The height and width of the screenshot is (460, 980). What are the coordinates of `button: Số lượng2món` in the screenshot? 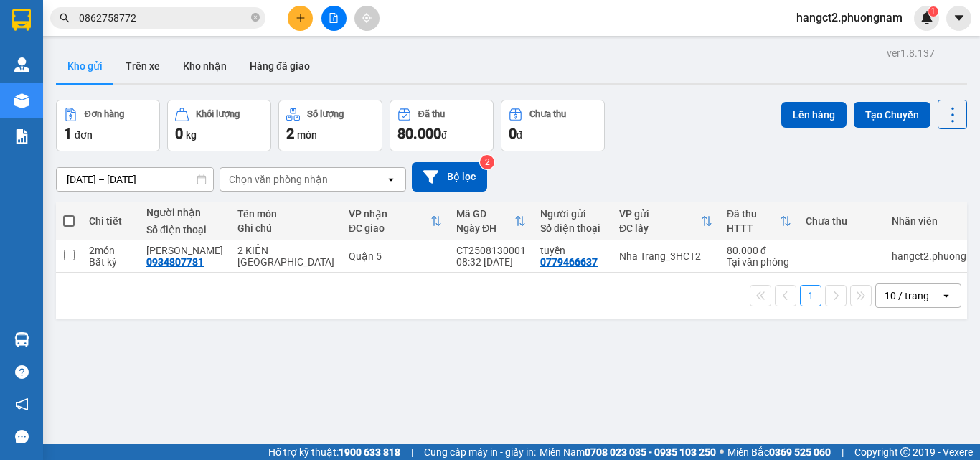 It's located at (330, 125).